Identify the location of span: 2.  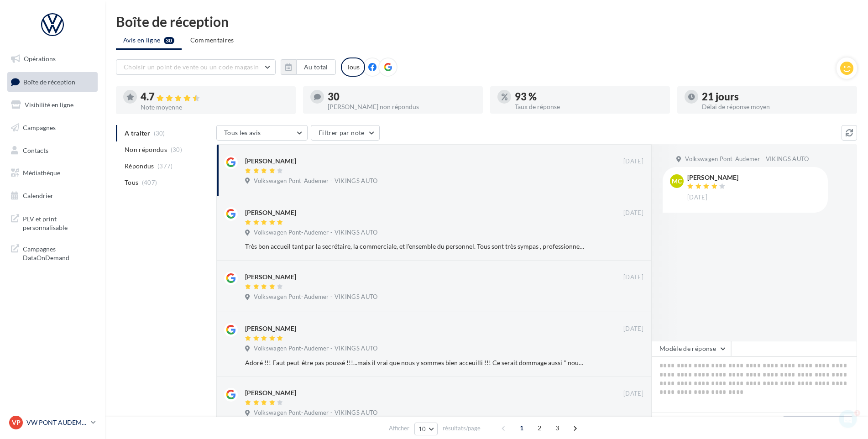
(540, 429).